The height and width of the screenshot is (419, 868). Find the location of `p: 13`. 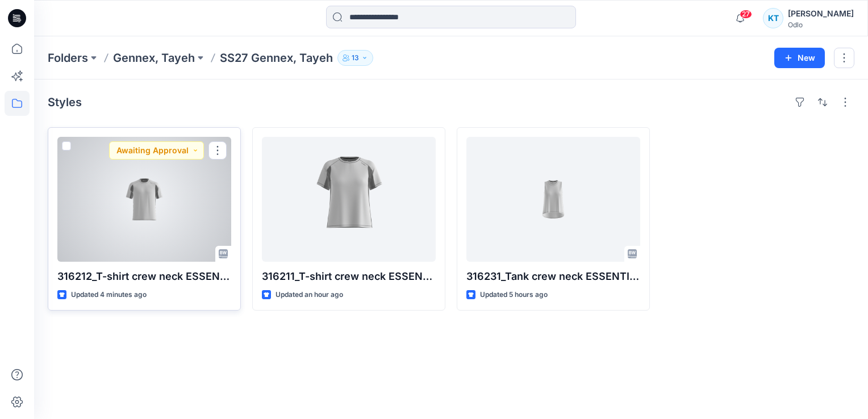

p: 13 is located at coordinates (355, 58).